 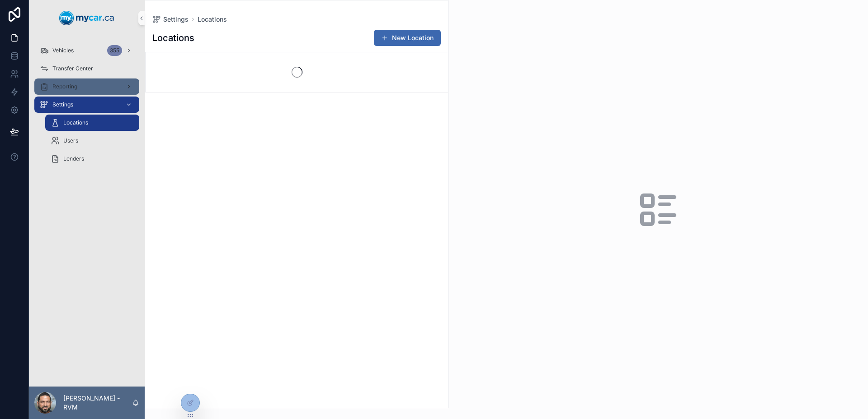 I want to click on span: Vehicles, so click(x=63, y=50).